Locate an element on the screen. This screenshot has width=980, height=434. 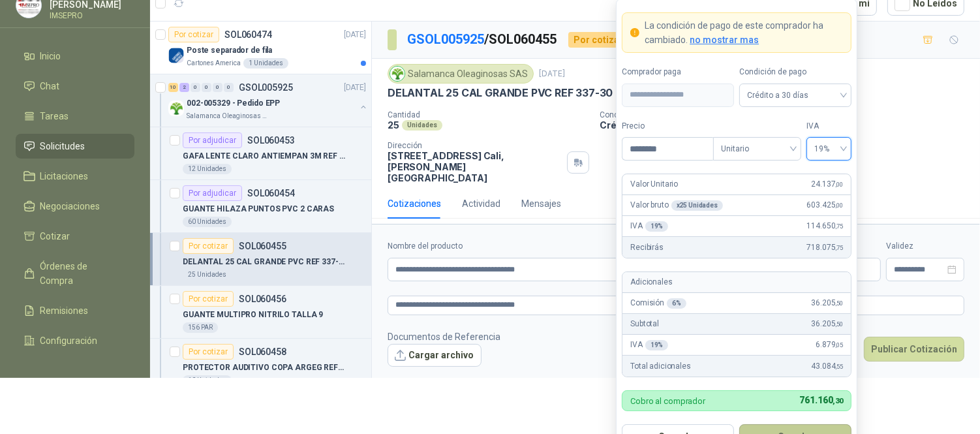
p: Dirección is located at coordinates (474, 145).